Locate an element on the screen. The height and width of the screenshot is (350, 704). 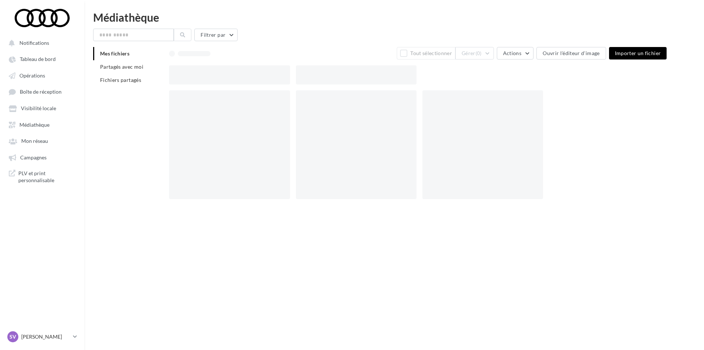
a: Mon réseau is located at coordinates (42, 141).